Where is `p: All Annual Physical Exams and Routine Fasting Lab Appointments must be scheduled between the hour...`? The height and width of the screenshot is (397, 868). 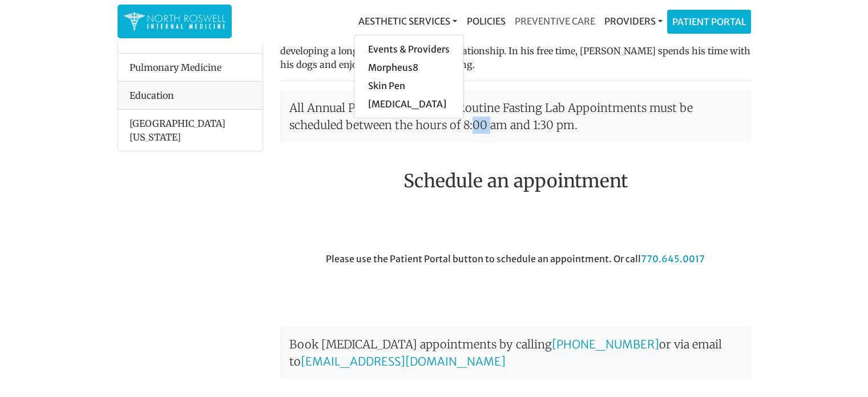 p: All Annual Physical Exams and Routine Fasting Lab Appointments must be scheduled between the hour... is located at coordinates (516, 116).